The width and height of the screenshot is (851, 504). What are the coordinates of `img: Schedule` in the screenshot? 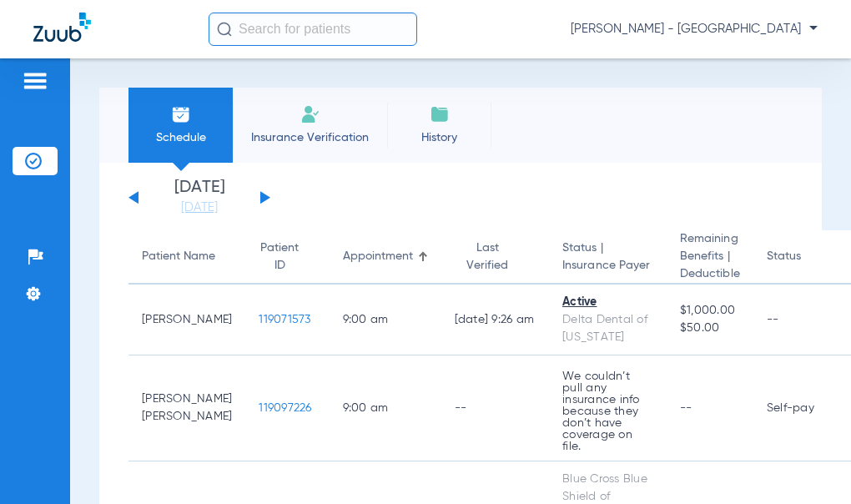 It's located at (181, 114).